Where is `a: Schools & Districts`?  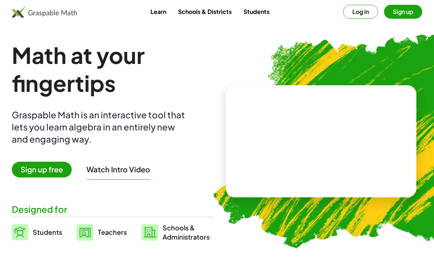 a: Schools & Districts is located at coordinates (205, 11).